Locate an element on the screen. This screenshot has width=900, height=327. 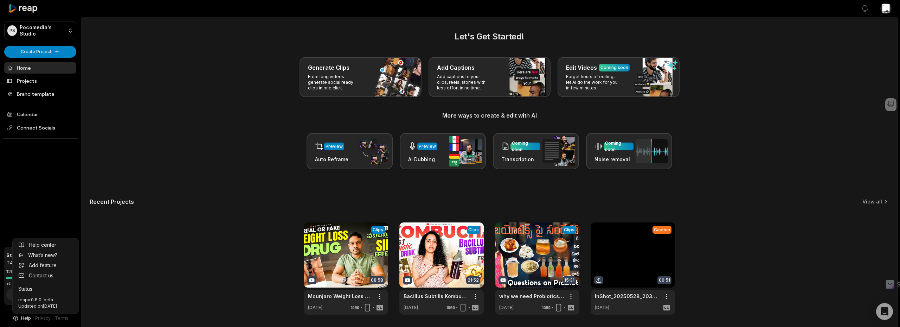
img: transcription.png is located at coordinates (559, 151).